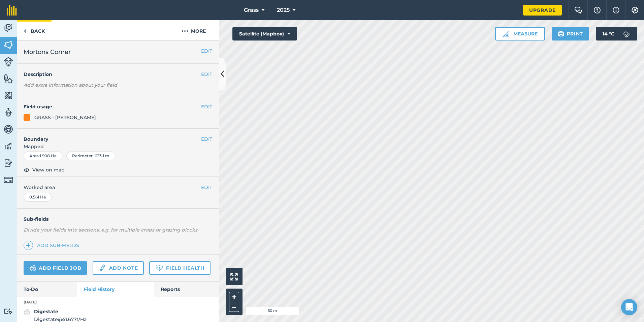 Image resolution: width=644 pixels, height=322 pixels. What do you see at coordinates (47, 289) in the screenshot?
I see `a: To-Do` at bounding box center [47, 289].